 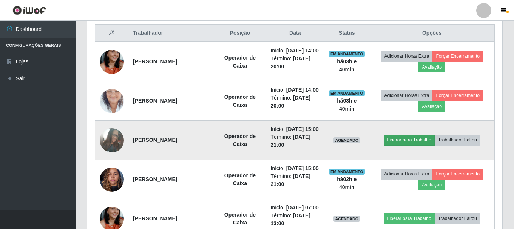 What do you see at coordinates (347, 183) in the screenshot?
I see `strong: há 02 h e 40 min` at bounding box center [347, 183].